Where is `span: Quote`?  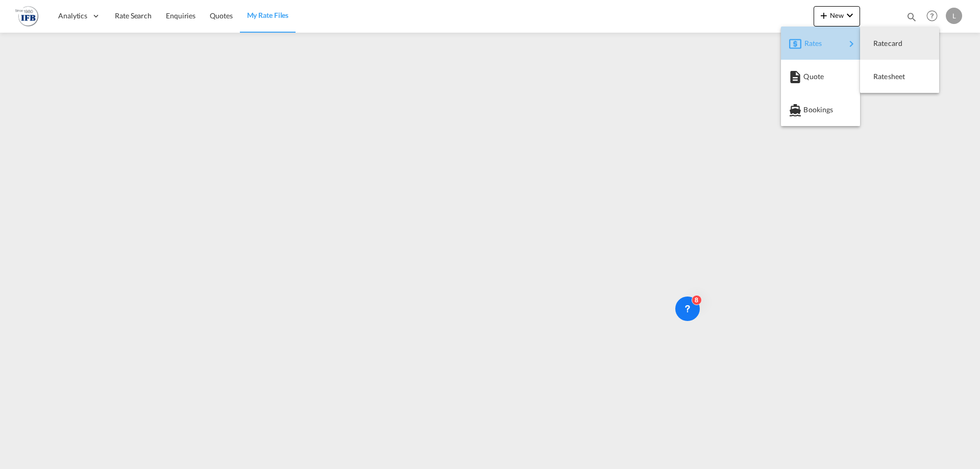 span: Quote is located at coordinates (809, 76).